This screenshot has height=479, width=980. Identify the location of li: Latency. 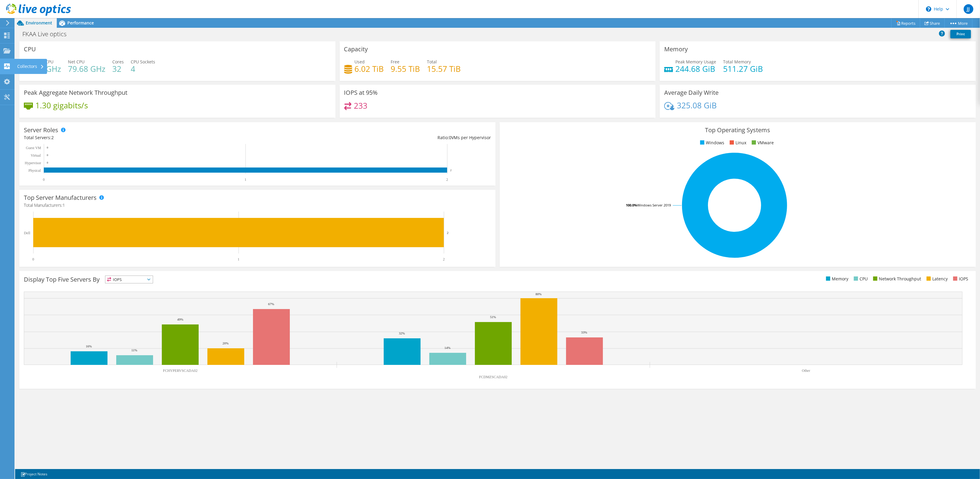
(936, 278).